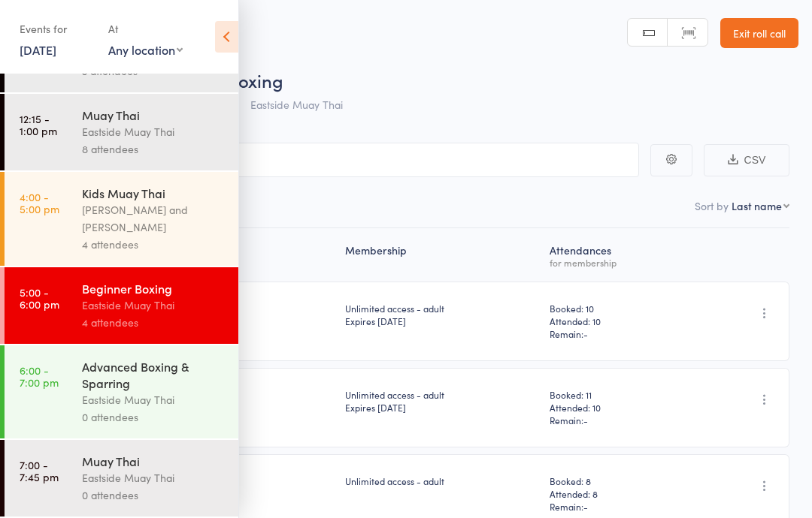  I want to click on div: Last name, so click(756, 206).